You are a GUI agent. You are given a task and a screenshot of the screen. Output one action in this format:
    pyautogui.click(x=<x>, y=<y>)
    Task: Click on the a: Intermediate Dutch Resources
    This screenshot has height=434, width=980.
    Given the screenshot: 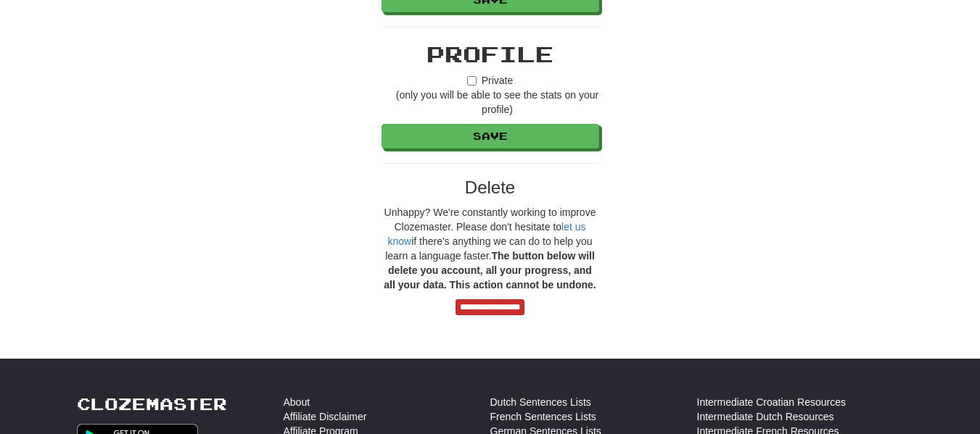 What is the action you would take?
    pyautogui.click(x=765, y=417)
    